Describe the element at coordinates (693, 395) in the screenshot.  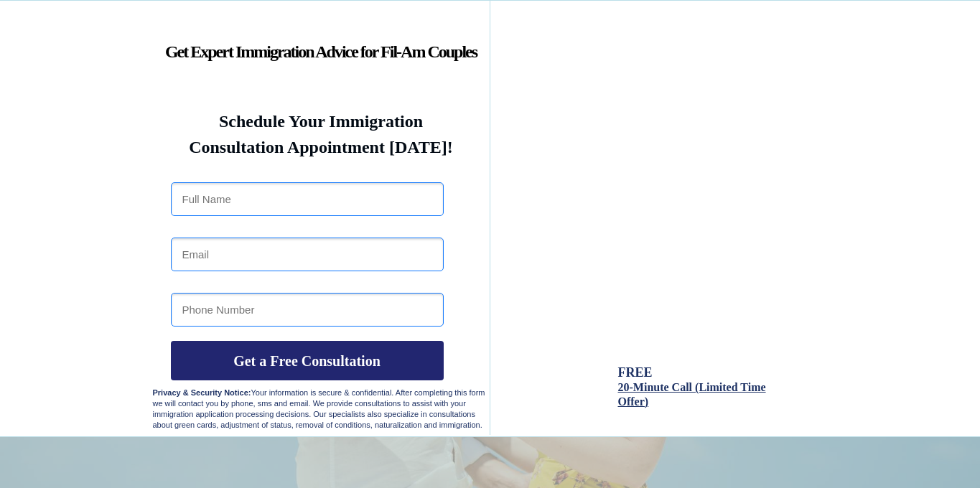
I see `a: 20-Minute Call (Limited Time Offer)` at that location.